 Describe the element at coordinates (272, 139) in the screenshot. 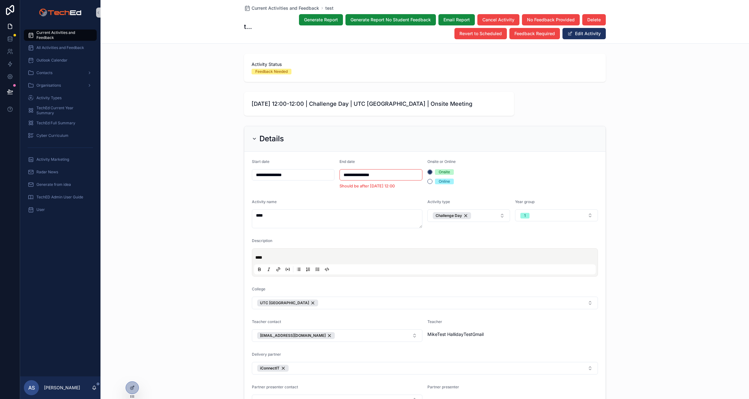

I see `h2: Details` at that location.